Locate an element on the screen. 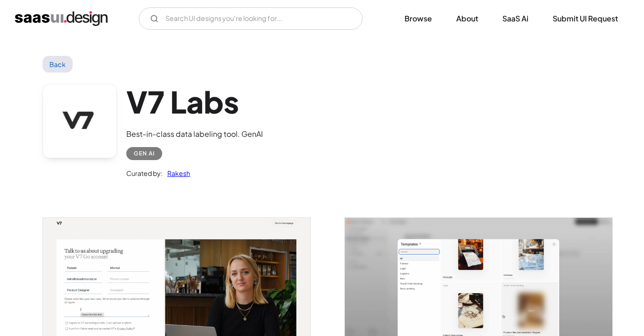 This screenshot has width=644, height=336. a: Rakesh is located at coordinates (176, 173).